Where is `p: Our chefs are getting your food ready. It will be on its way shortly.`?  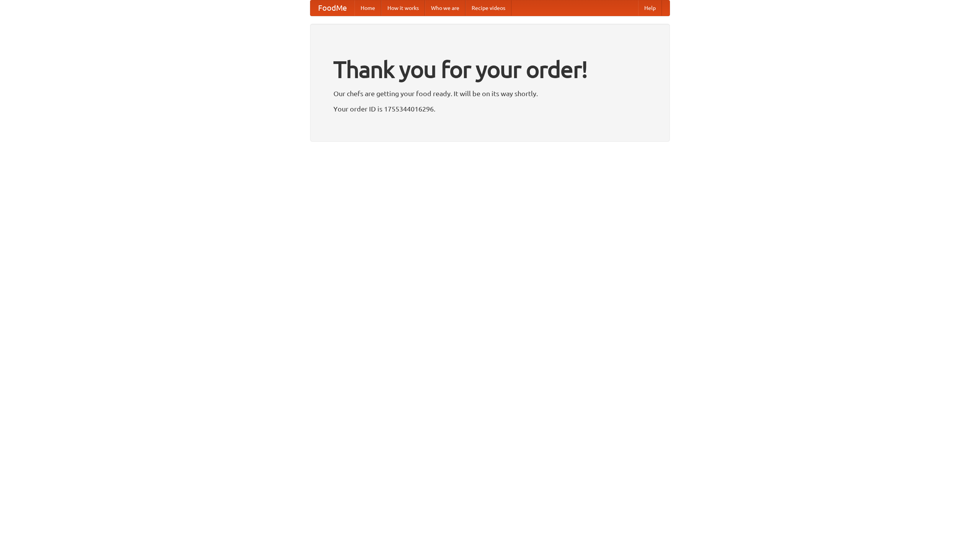 p: Our chefs are getting your food ready. It will be on its way shortly. is located at coordinates (490, 94).